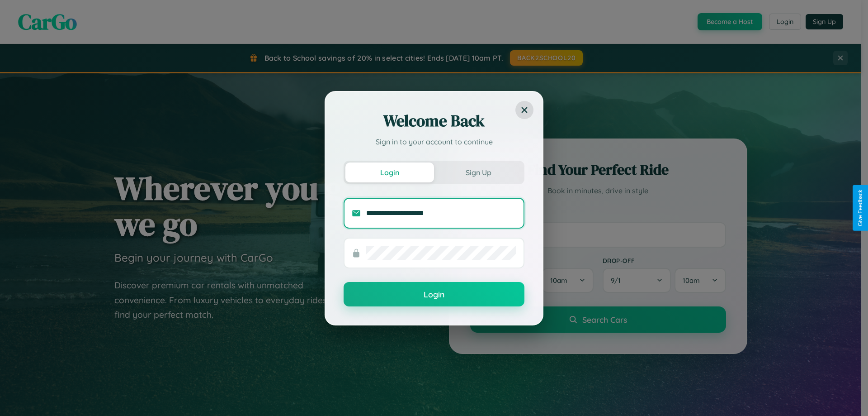 The height and width of the screenshot is (416, 868). I want to click on p: Sign in to your account to continue, so click(434, 141).